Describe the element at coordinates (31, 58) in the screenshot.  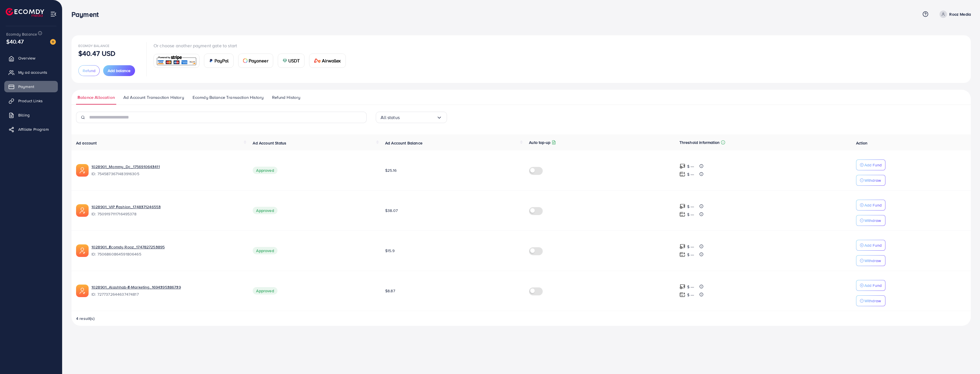
I see `a: Overview` at that location.